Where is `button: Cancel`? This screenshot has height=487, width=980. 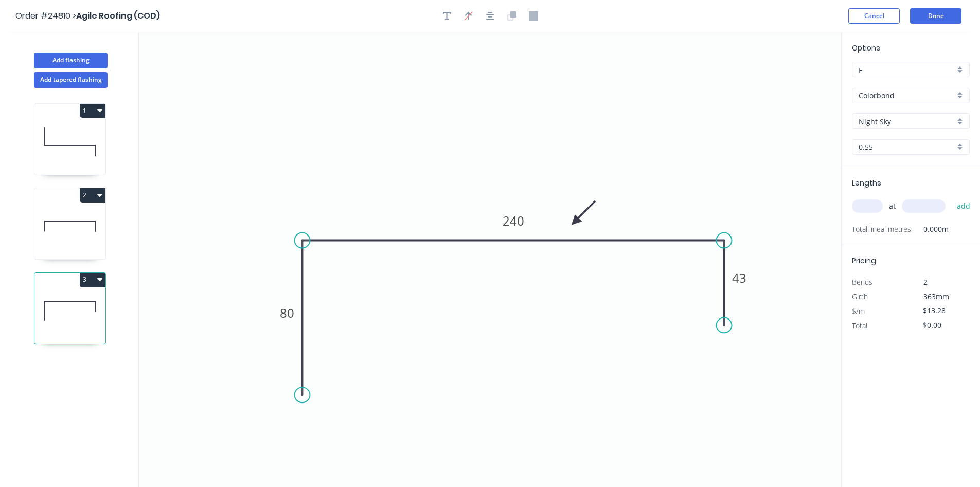 button: Cancel is located at coordinates (874, 16).